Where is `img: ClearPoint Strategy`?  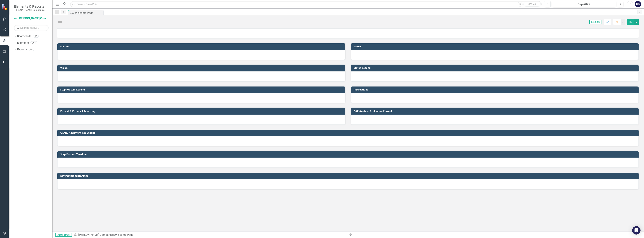
img: ClearPoint Strategy is located at coordinates (5, 7).